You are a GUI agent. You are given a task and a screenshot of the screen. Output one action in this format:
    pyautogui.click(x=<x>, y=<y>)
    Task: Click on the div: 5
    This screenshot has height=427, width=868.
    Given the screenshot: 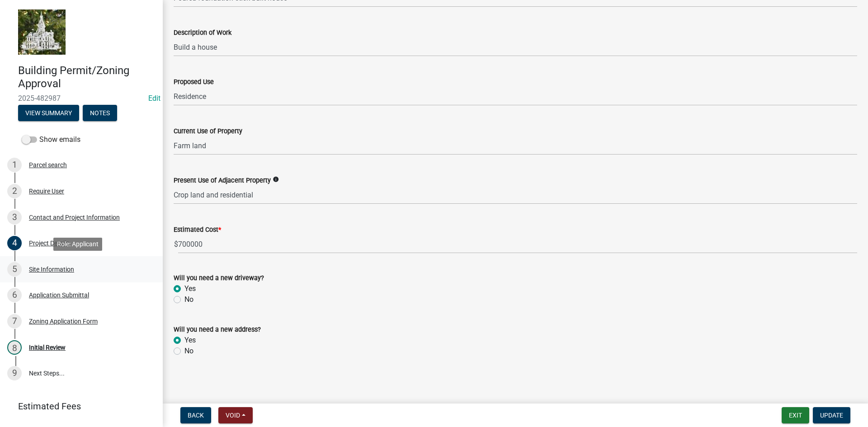 What is the action you would take?
    pyautogui.click(x=15, y=270)
    